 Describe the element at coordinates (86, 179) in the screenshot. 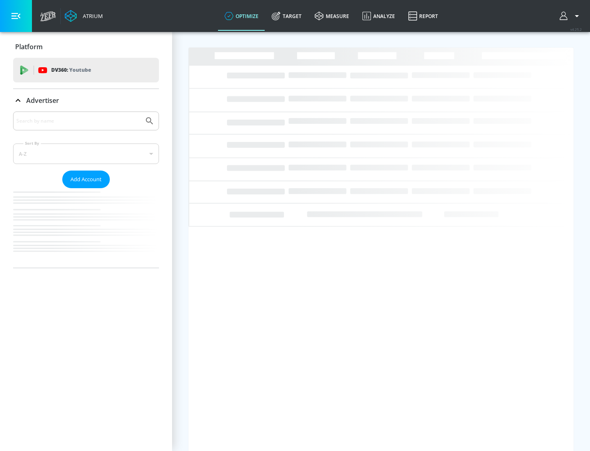

I see `button: Add Account` at that location.